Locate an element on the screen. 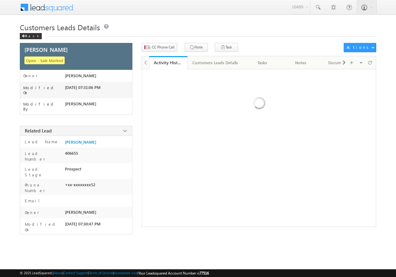 This screenshot has width=396, height=277. button: Task is located at coordinates (226, 47).